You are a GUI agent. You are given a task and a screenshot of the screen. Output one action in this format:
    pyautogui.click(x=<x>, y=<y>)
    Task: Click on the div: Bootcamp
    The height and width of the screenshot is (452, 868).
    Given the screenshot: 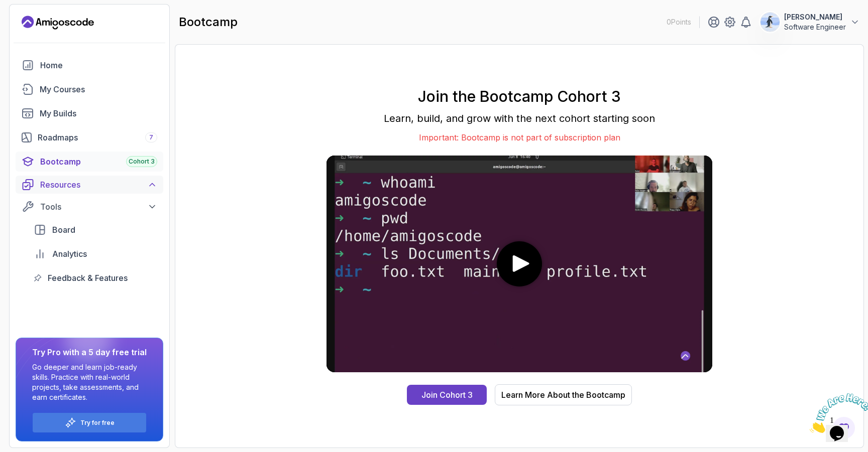 What is the action you would take?
    pyautogui.click(x=99, y=162)
    